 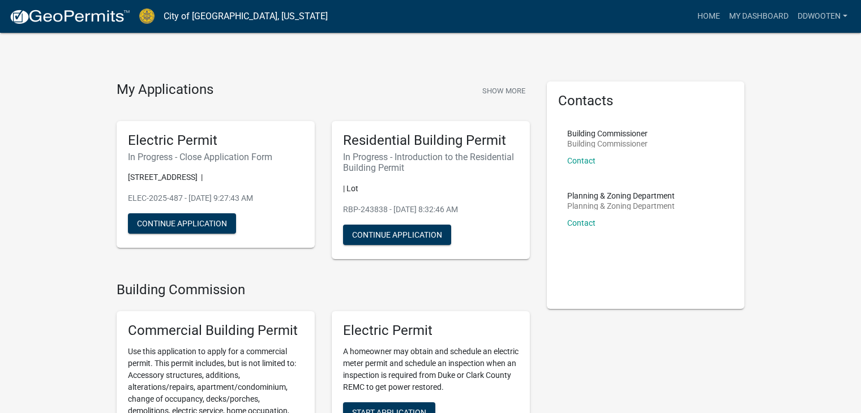 What do you see at coordinates (431, 370) in the screenshot?
I see `p: A homeowner may obtain and schedule an electric meter permit and schedule an inspection when an i...` at bounding box center [431, 370].